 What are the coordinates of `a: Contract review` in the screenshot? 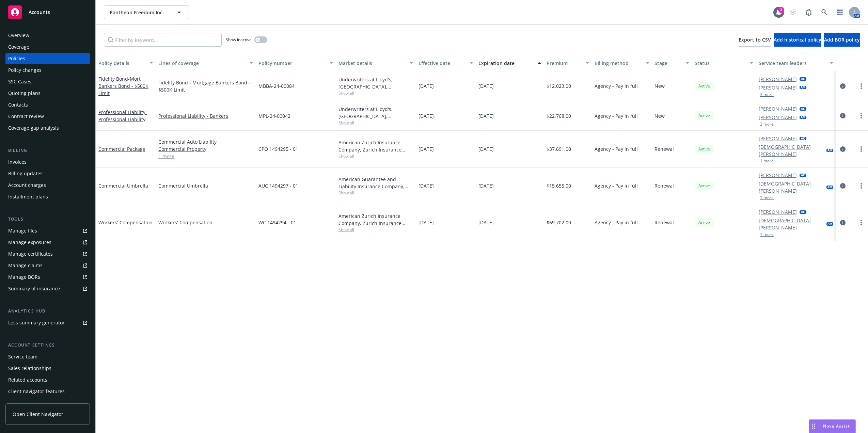 It's located at (48, 116).